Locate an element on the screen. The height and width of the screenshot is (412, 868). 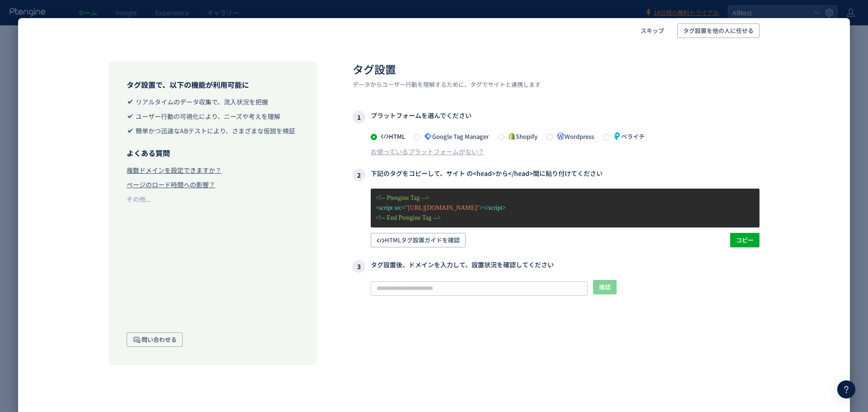
span: Shopify is located at coordinates (521, 136).